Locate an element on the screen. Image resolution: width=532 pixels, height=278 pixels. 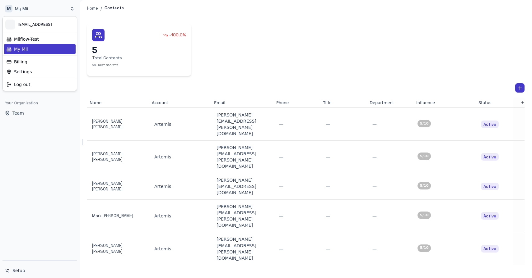
div: Phone is located at coordinates (297, 103).